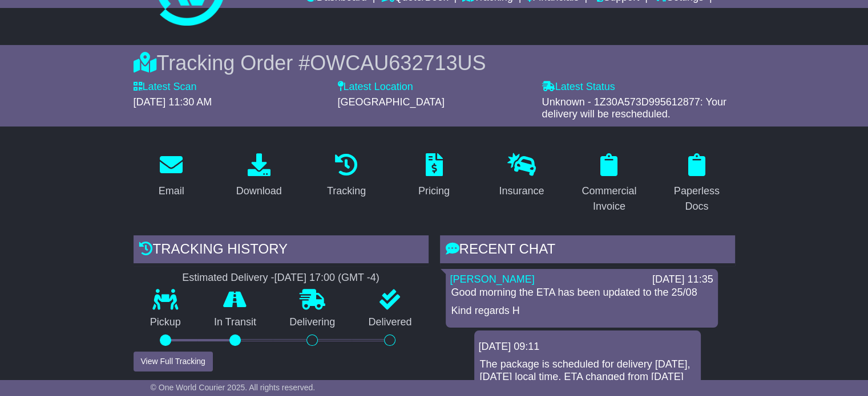  What do you see at coordinates (313, 322) in the screenshot?
I see `p: Delivering` at bounding box center [313, 322].